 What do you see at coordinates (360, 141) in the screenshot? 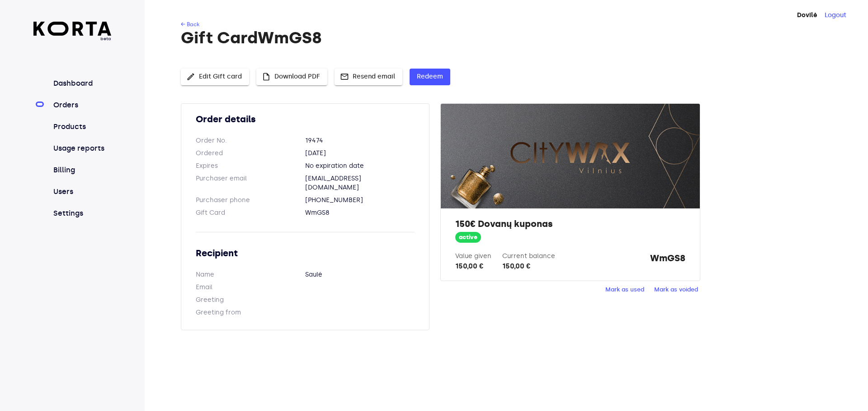
I see `dd: 19474` at bounding box center [360, 141].